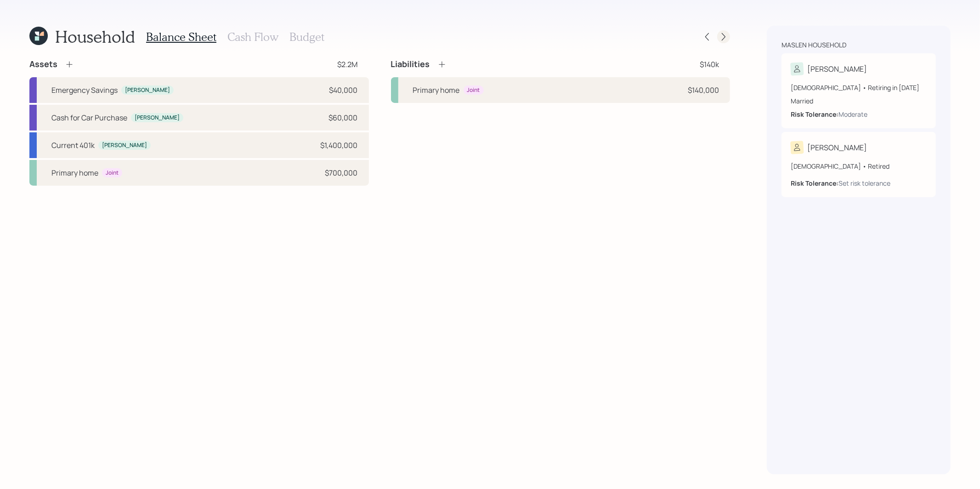  What do you see at coordinates (181, 37) in the screenshot?
I see `h3: Balance Sheet` at bounding box center [181, 37].